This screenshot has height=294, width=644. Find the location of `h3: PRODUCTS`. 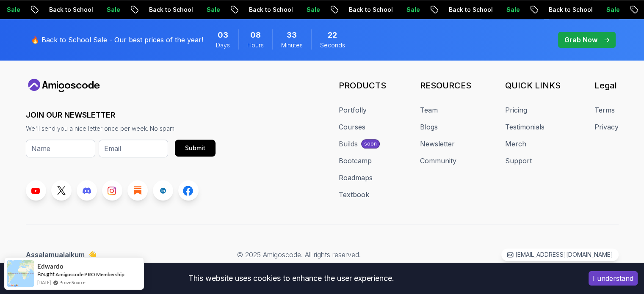

h3: PRODUCTS is located at coordinates (362, 86).